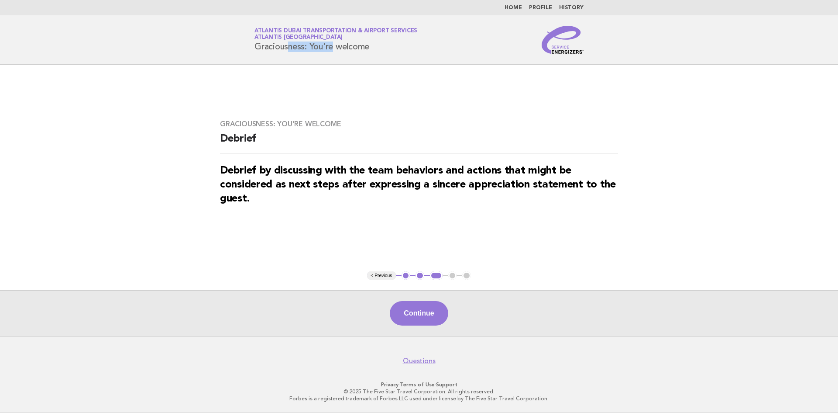  I want to click on a: Privacy, so click(390, 384).